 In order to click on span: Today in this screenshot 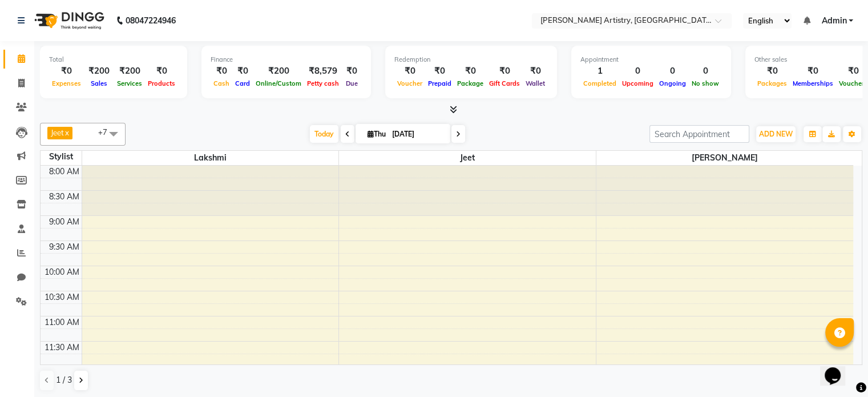, I will do `click(324, 133)`.